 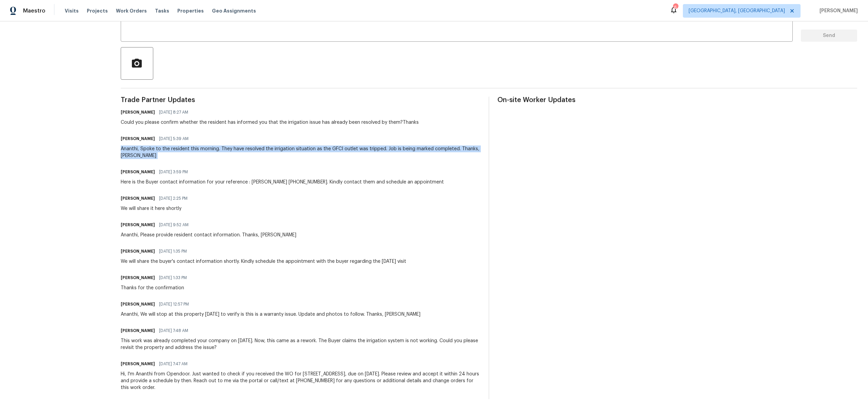 I want to click on div: We will share it here shortly, so click(x=156, y=208).